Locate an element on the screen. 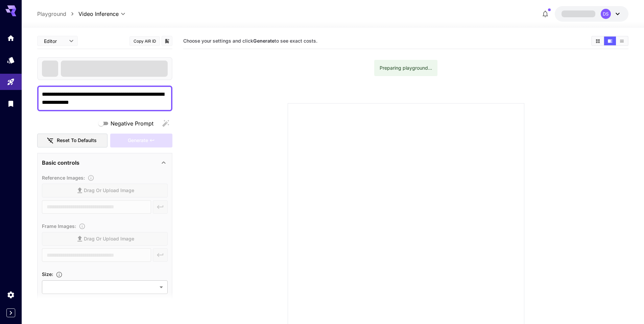  button: Show videos in grid view is located at coordinates (597, 41).